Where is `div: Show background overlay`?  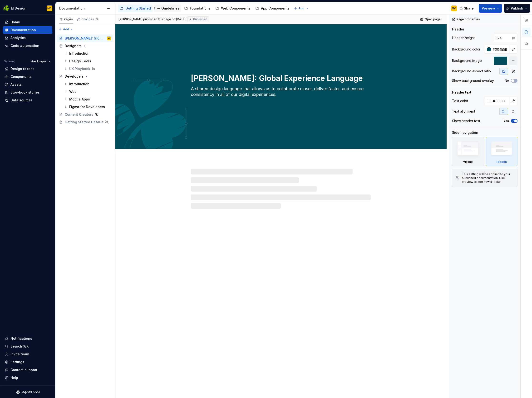 div: Show background overlay is located at coordinates (473, 81).